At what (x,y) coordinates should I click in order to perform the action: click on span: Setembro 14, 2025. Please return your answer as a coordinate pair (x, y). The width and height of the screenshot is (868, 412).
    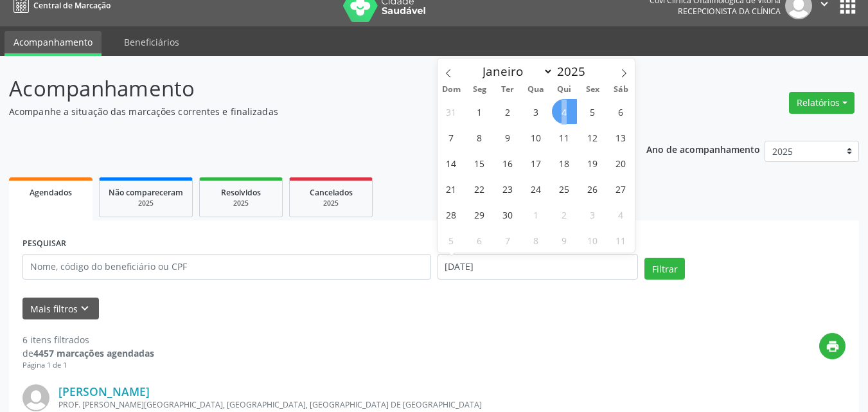
    Looking at the image, I should click on (451, 163).